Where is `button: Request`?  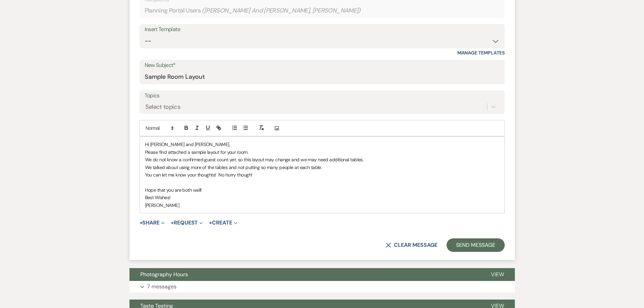 button: Request is located at coordinates (186, 222).